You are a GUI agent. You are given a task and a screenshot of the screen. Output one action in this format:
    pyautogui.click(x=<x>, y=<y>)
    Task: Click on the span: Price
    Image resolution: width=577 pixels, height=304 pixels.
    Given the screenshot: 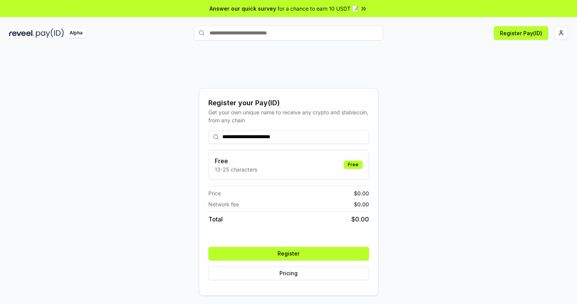 What is the action you would take?
    pyautogui.click(x=214, y=193)
    